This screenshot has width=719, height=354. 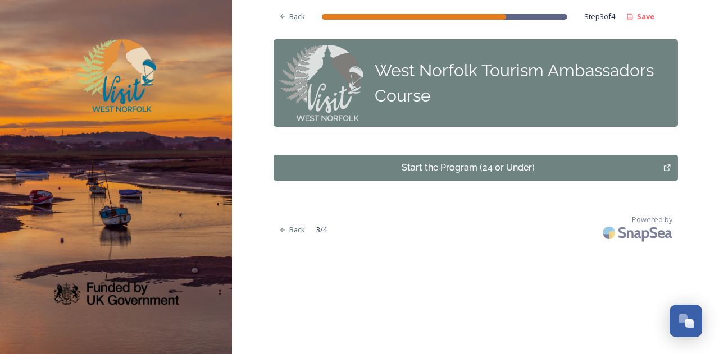 I want to click on img: SnapSea Logo, so click(x=638, y=232).